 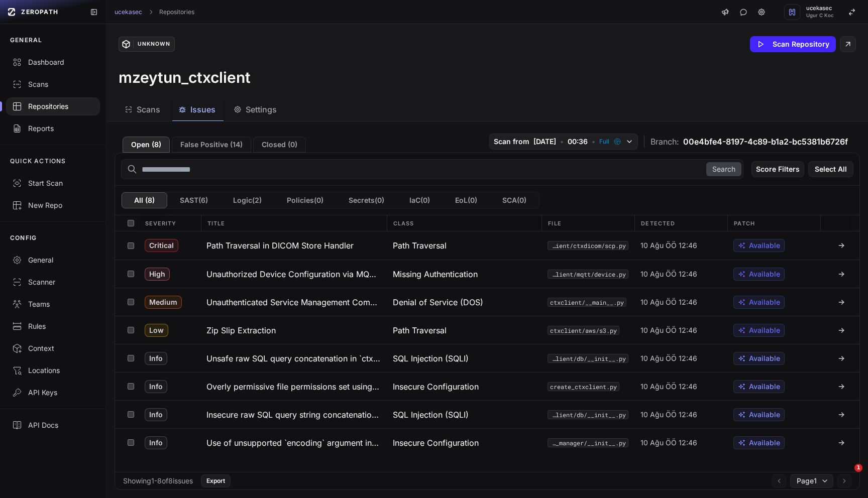 I want to click on button: Secrets(0), so click(x=366, y=201).